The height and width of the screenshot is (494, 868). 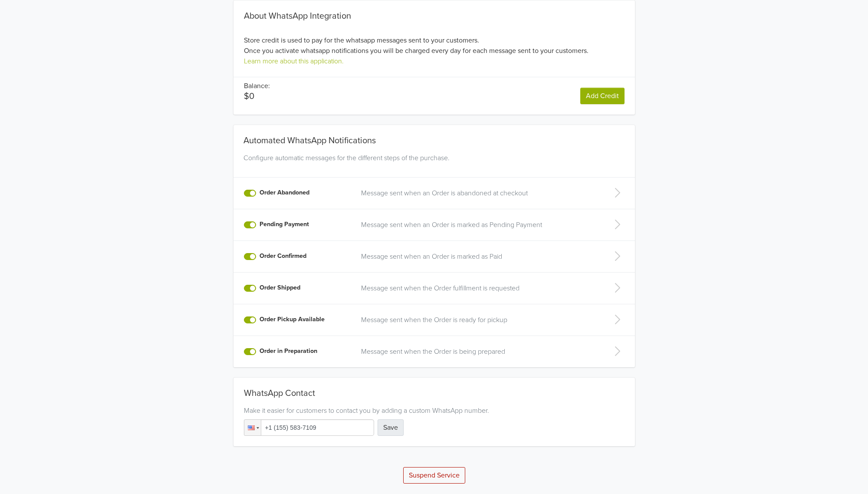 What do you see at coordinates (478, 193) in the screenshot?
I see `p: Message sent when an Order is abandoned at checkout` at bounding box center [478, 193].